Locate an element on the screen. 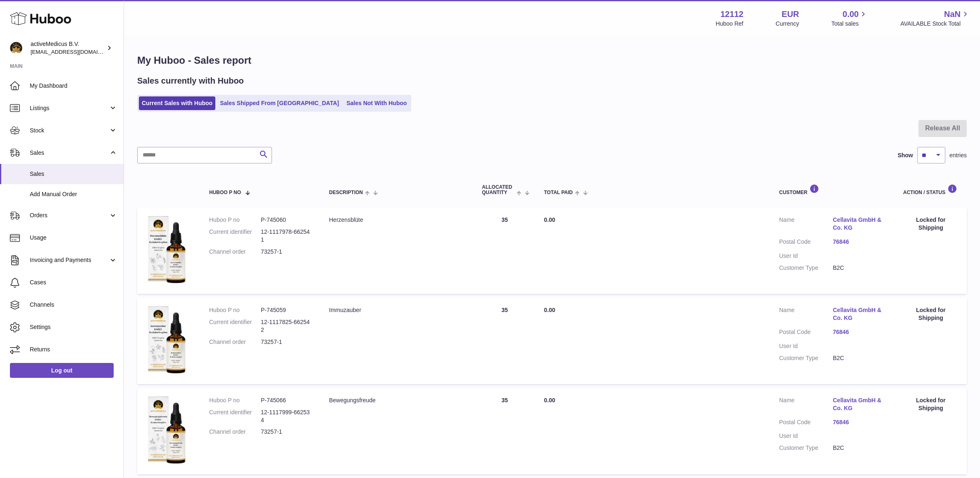 The height and width of the screenshot is (478, 980). h1: My Huboo - Sales report is located at coordinates (552, 61).